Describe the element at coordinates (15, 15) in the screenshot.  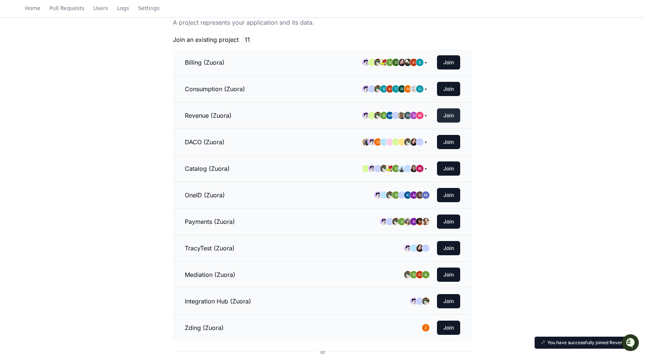
I see `img: PlayerZero` at that location.